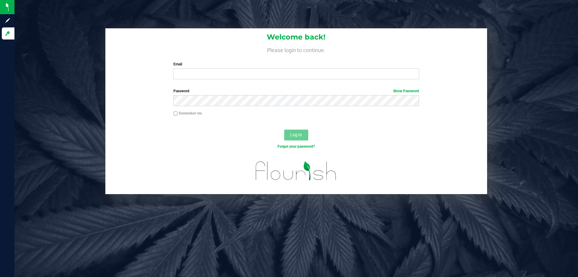 The image size is (578, 277). Describe the element at coordinates (188, 113) in the screenshot. I see `label: Remember me` at that location.